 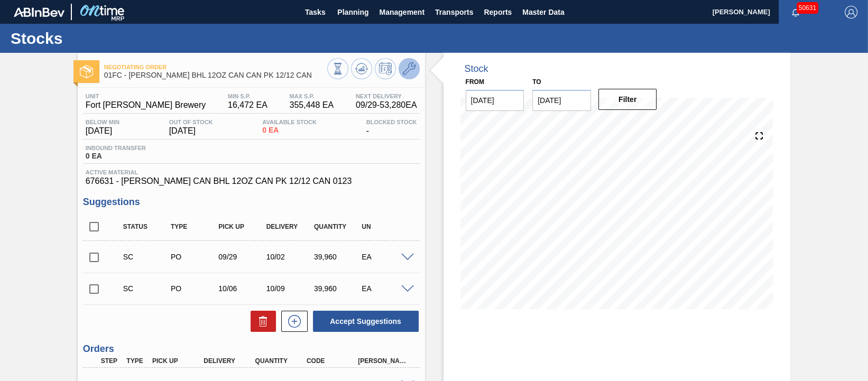 What do you see at coordinates (796, 12) in the screenshot?
I see `button: Notifications` at bounding box center [796, 12].